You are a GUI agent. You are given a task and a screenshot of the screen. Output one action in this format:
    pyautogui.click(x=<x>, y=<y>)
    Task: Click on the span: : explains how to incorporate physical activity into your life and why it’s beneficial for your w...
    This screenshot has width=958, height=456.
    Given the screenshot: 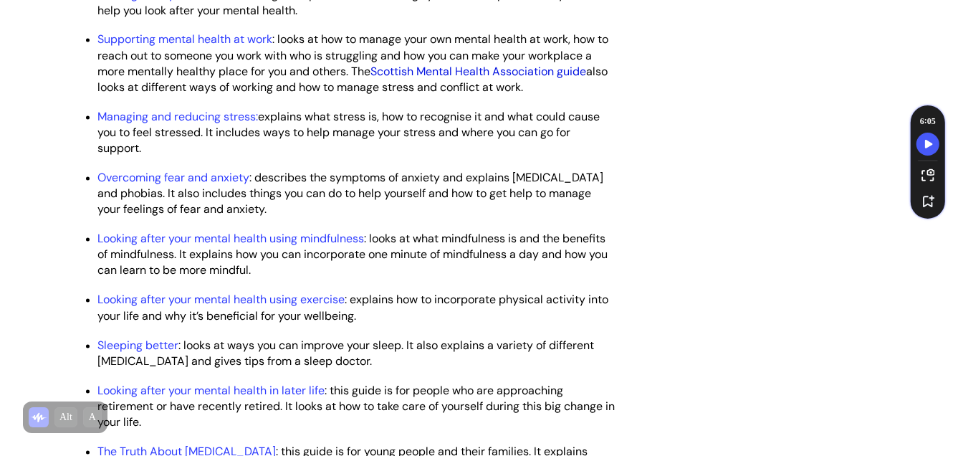 What is the action you would take?
    pyautogui.click(x=353, y=308)
    